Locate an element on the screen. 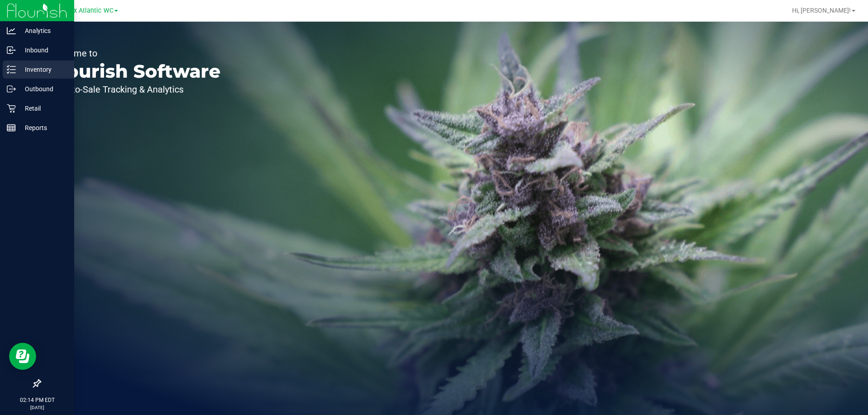 The height and width of the screenshot is (415, 868). inline-svg: Inventory is located at coordinates (11, 70).